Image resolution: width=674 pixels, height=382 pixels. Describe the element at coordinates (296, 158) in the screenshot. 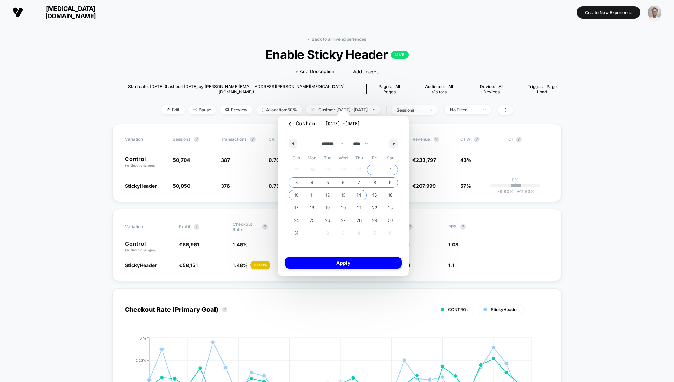

I see `span: Sun` at that location.